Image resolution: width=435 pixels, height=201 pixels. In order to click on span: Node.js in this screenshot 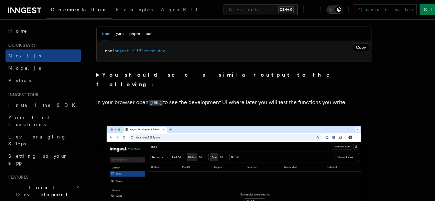, I will do `click(24, 68)`.